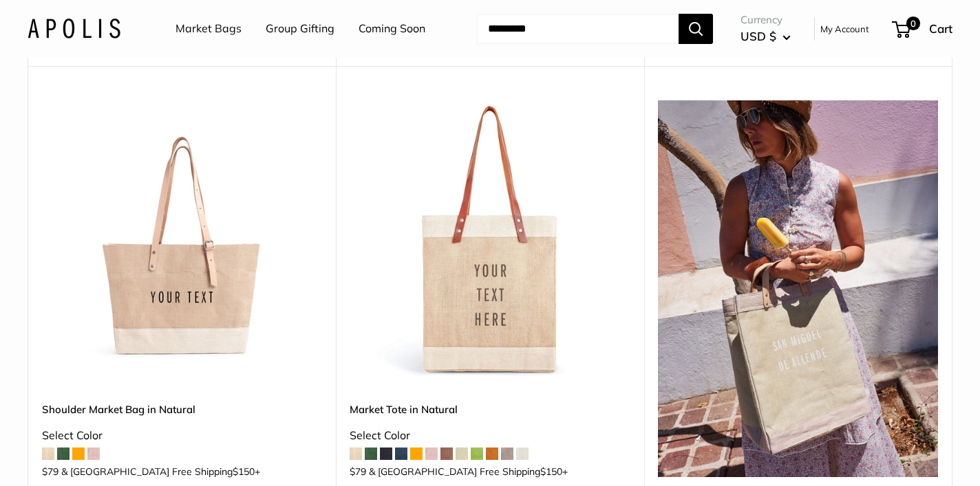 The height and width of the screenshot is (486, 980). What do you see at coordinates (765, 20) in the screenshot?
I see `span: Currency` at bounding box center [765, 20].